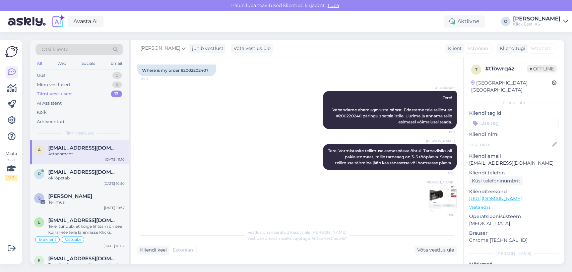  What do you see at coordinates (58, 21) in the screenshot?
I see `img: explore-ai` at bounding box center [58, 21].